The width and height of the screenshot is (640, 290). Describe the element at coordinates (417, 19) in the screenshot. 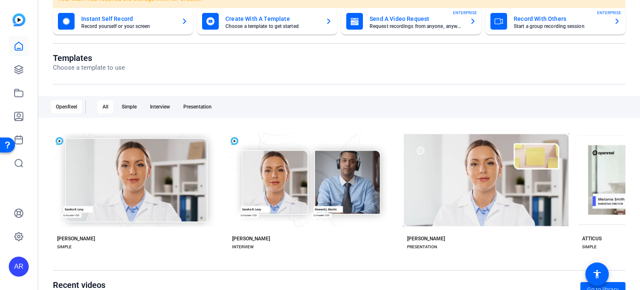

I see `mat-card-title: Send A Video Request` at that location.